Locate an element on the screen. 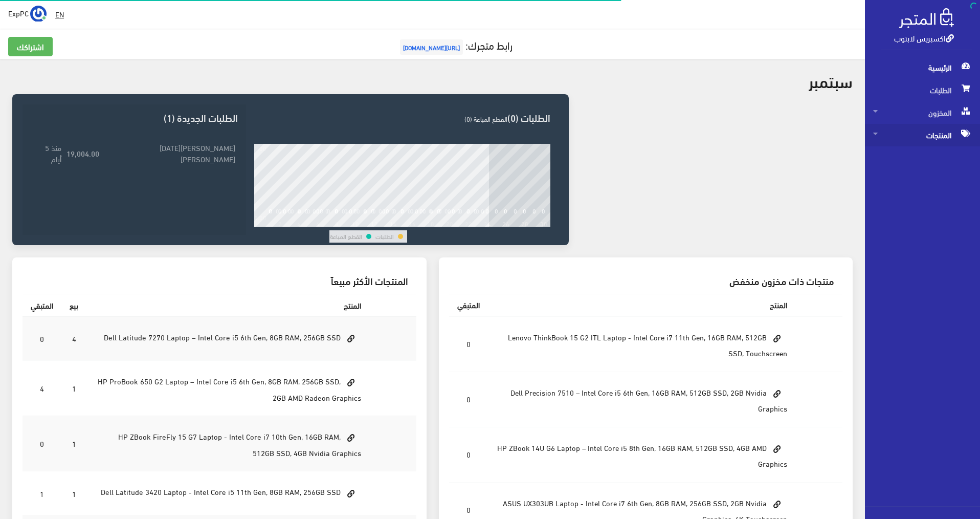 Image resolution: width=980 pixels, height=519 pixels. td: منذ 5 أيام is located at coordinates (47, 152).